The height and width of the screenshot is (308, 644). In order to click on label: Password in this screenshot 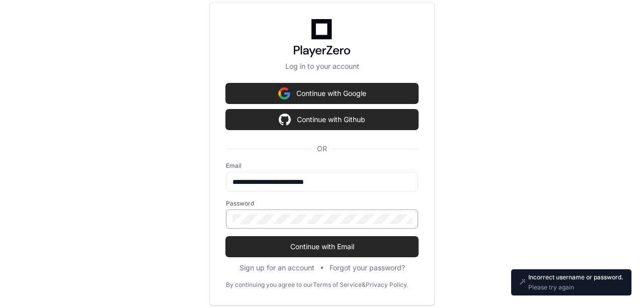, I will do `click(322, 204)`.